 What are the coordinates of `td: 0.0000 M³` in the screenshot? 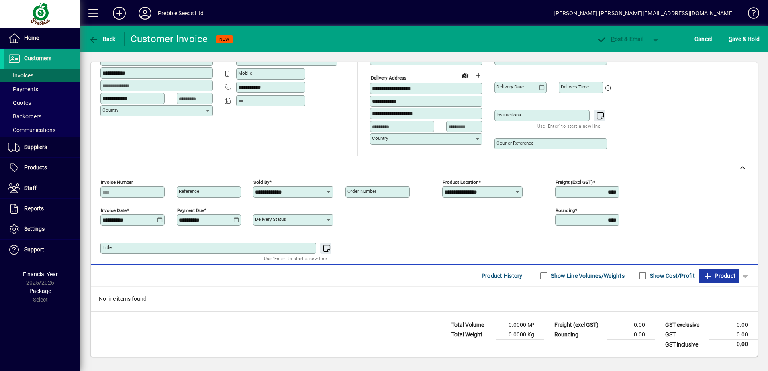 It's located at (520, 325).